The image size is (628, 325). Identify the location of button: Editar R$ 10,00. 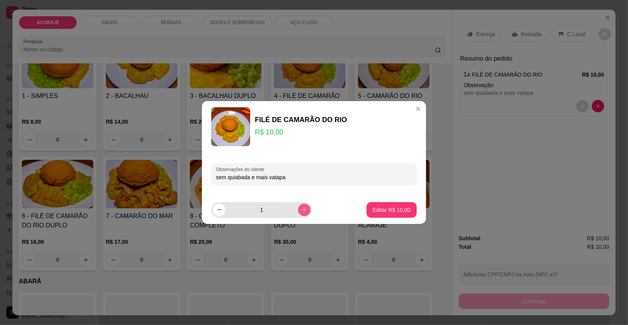
(391, 210).